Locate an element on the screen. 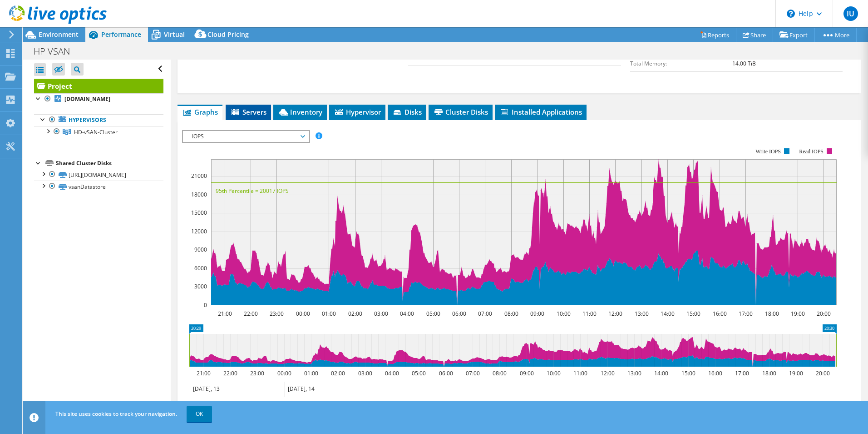 This screenshot has width=868, height=434. a: Hypervisors is located at coordinates (99, 120).